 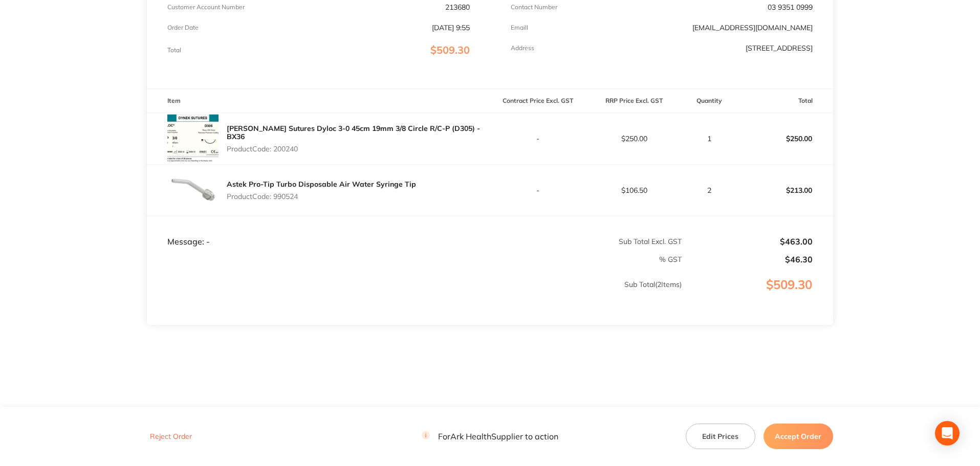 What do you see at coordinates (171, 436) in the screenshot?
I see `button: Reject Order` at bounding box center [171, 436].